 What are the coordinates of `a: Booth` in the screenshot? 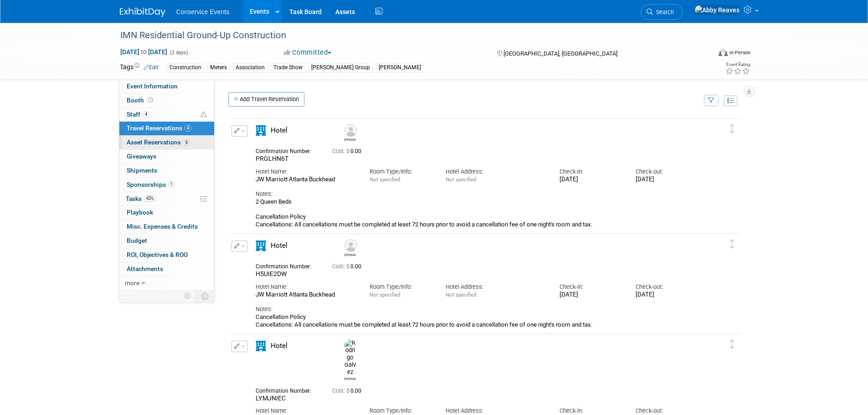 It's located at (167, 101).